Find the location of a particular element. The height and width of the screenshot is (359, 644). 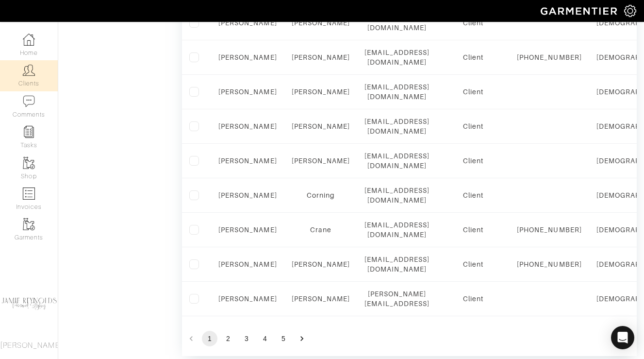

button: Go to page 5 is located at coordinates (284, 338).